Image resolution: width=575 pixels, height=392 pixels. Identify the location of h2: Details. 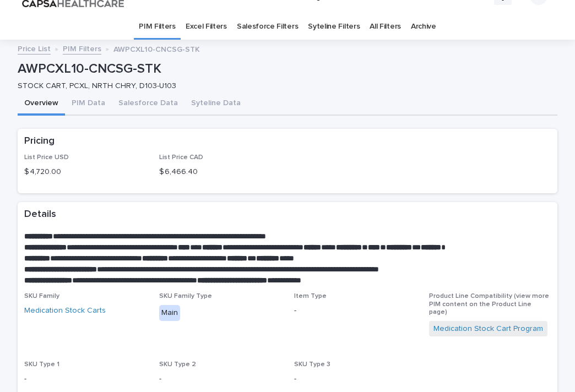
(41, 215).